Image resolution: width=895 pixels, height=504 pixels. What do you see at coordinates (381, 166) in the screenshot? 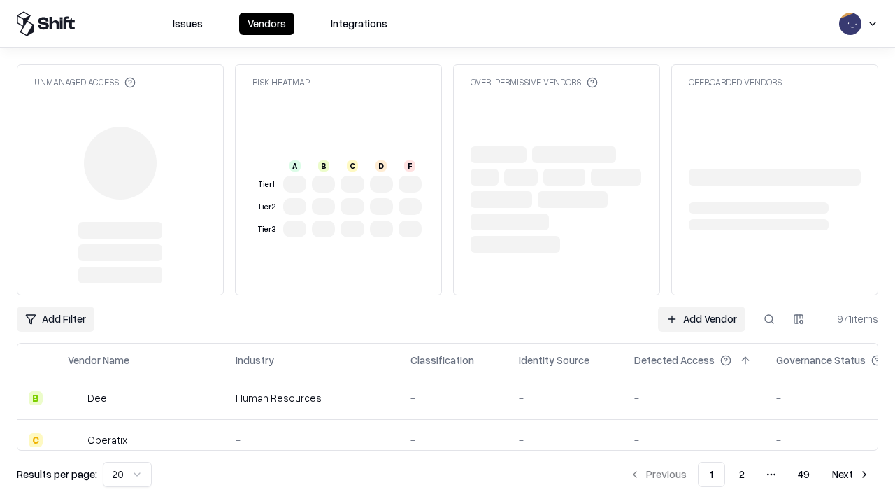
I see `div: D` at bounding box center [381, 166].